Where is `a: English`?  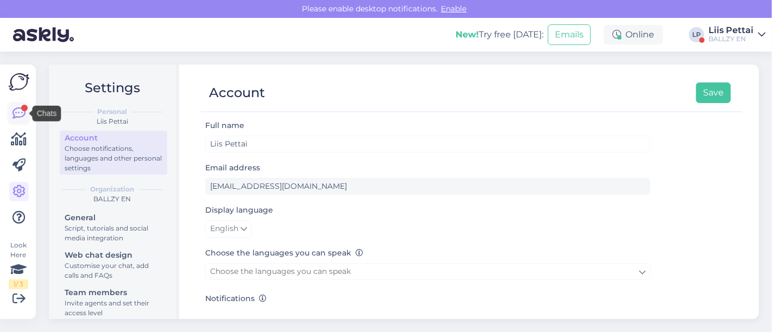
a: English is located at coordinates (228, 229).